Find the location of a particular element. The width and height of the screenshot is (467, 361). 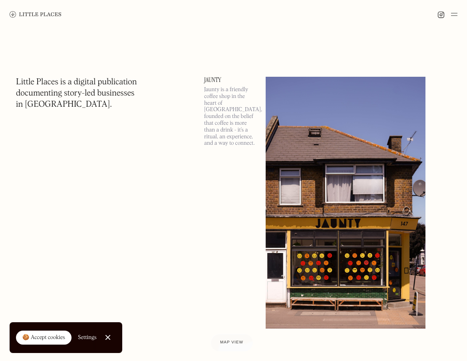

div: Close Cookie Popup is located at coordinates (107, 337).